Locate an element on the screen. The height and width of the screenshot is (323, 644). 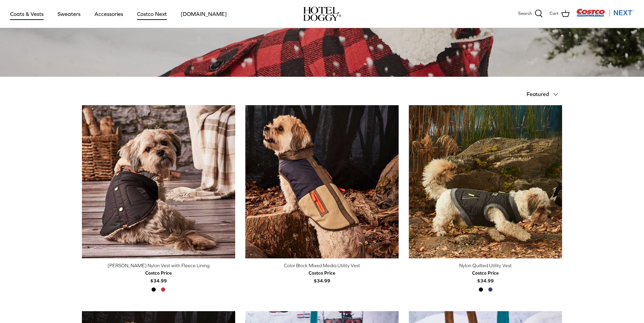
a: Sweaters is located at coordinates (69, 14).